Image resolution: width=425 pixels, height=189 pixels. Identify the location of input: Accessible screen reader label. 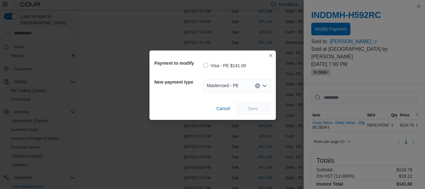
(241, 86).